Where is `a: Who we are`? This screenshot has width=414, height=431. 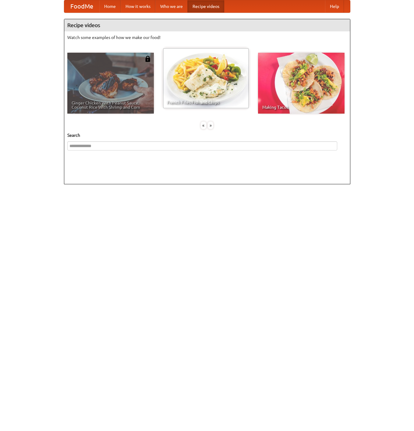
a: Who we are is located at coordinates (171, 6).